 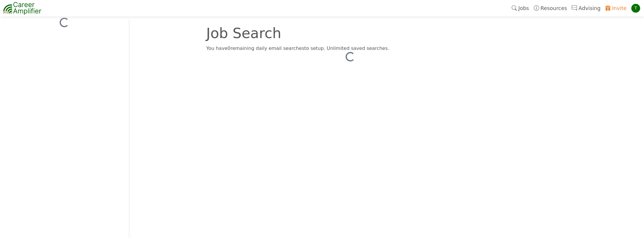 I want to click on div: Job Search, so click(x=313, y=33).